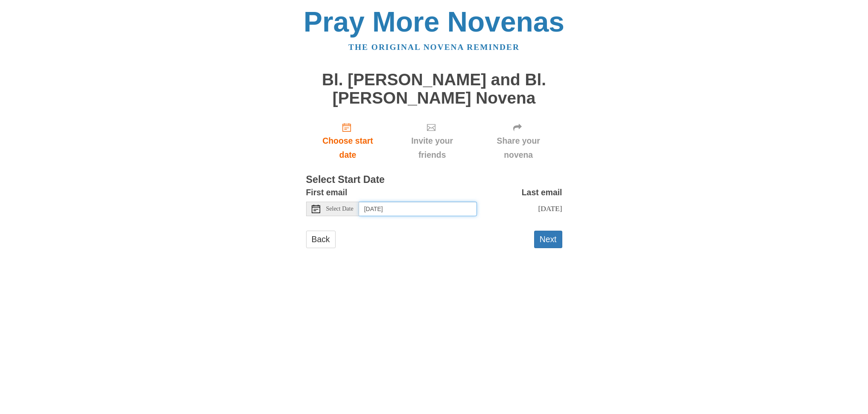  Describe the element at coordinates (432, 148) in the screenshot. I see `span: Invite your friends` at that location.